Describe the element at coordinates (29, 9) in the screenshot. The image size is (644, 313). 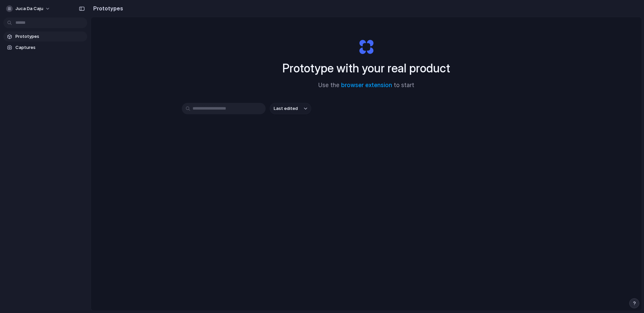
I see `button: Juca da Caju` at that location.